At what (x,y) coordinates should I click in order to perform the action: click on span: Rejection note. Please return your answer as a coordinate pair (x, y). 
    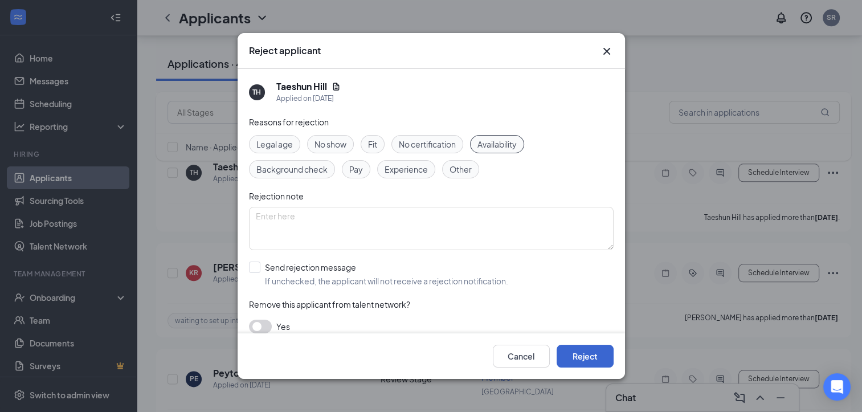
    Looking at the image, I should click on (276, 196).